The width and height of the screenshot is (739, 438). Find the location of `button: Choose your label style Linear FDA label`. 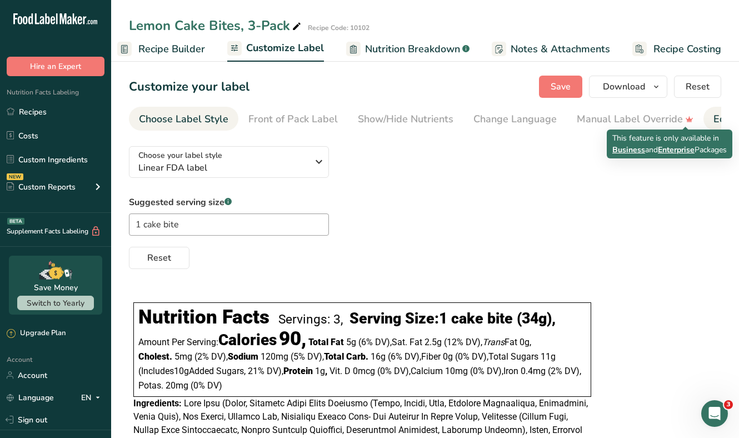

button: Choose your label style Linear FDA label is located at coordinates (229, 162).